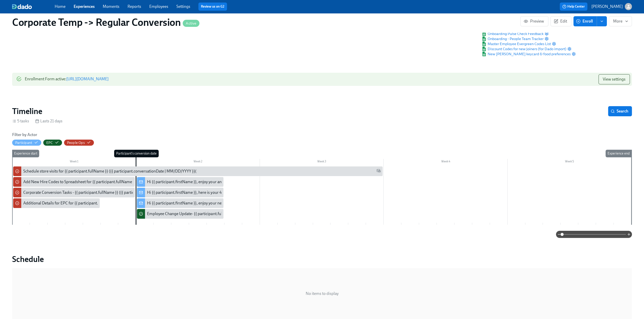 Image resolution: width=644 pixels, height=322 pixels. I want to click on button: Review us on G2, so click(213, 6).